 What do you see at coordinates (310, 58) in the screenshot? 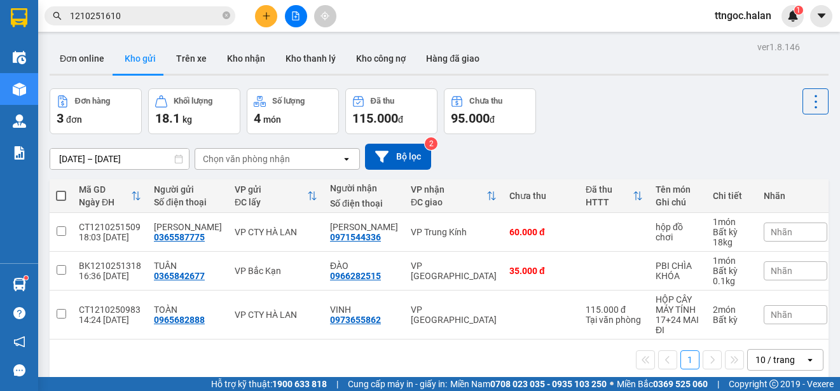
I see `button: Kho thanh lý` at bounding box center [310, 58].